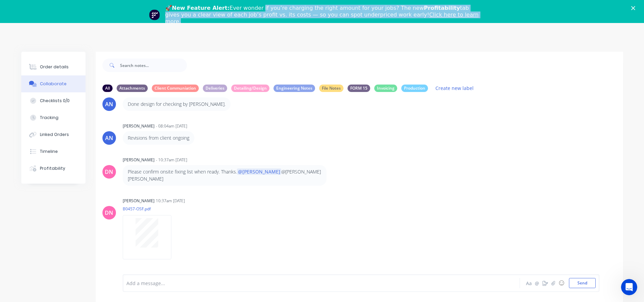 The height and width of the screenshot is (302, 644). I want to click on button: Linked Orders, so click(53, 135).